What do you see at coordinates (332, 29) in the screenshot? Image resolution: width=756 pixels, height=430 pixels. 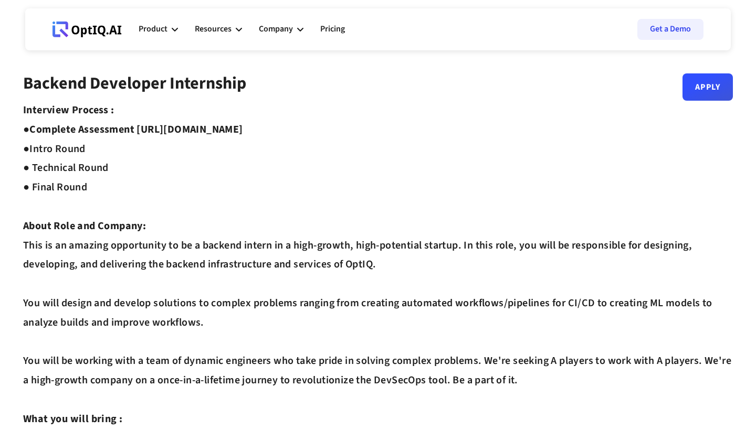 I see `a: Pricing` at bounding box center [332, 29].